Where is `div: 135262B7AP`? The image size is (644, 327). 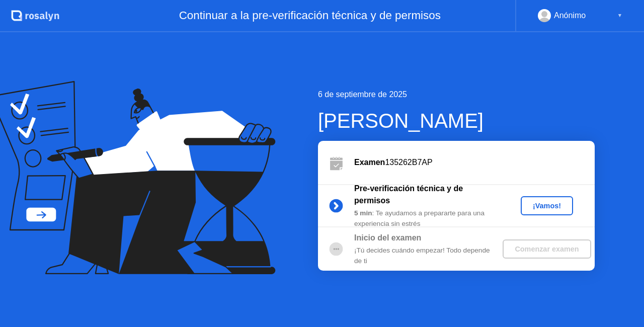 div: 135262B7AP is located at coordinates (474, 162).